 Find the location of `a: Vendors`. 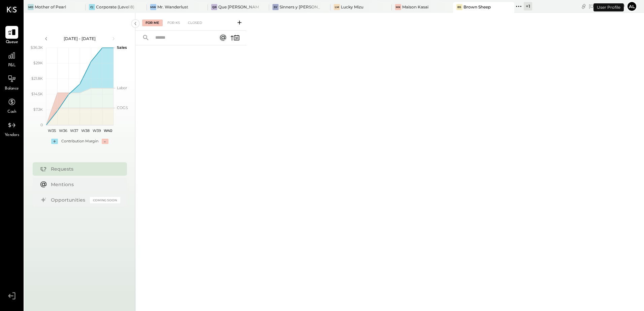

a: Vendors is located at coordinates (12, 129).